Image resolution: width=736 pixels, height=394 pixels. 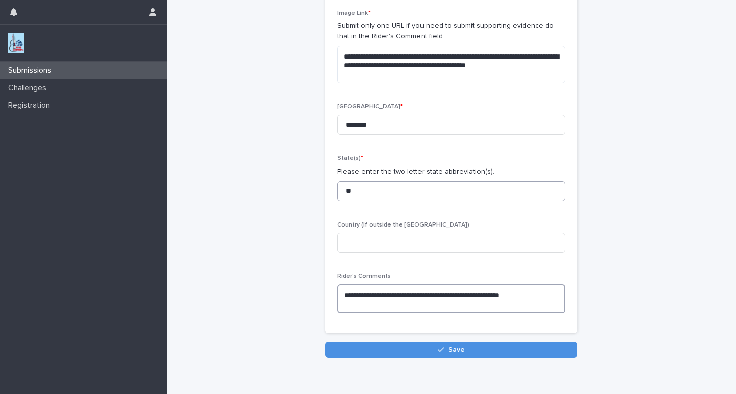 I want to click on p: Challenges, so click(x=29, y=88).